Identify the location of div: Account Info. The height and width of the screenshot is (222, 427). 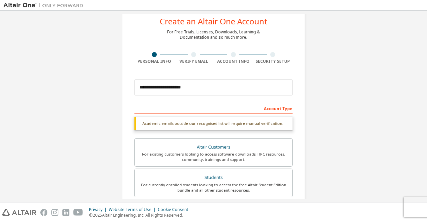
(233, 61).